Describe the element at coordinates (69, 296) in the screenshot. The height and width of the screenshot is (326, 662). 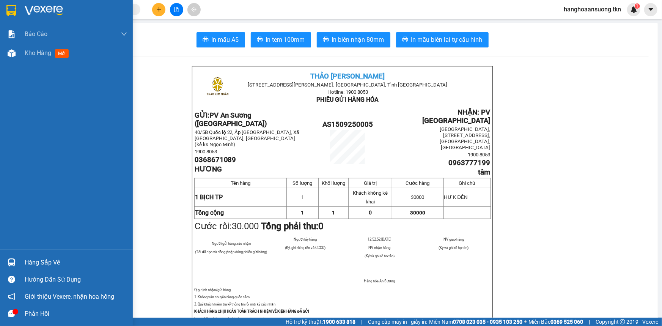
I see `span: Giới thiệu Vexere, nhận hoa hồng` at that location.